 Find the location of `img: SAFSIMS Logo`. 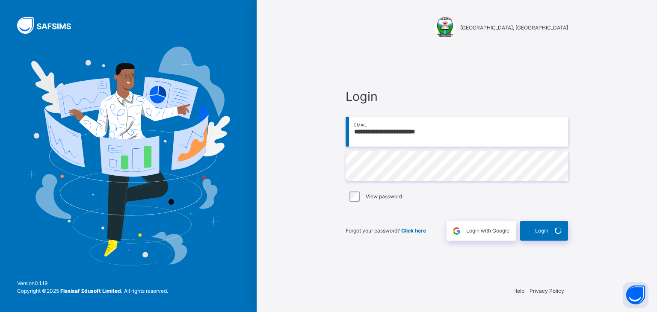

img: SAFSIMS Logo is located at coordinates (49, 25).